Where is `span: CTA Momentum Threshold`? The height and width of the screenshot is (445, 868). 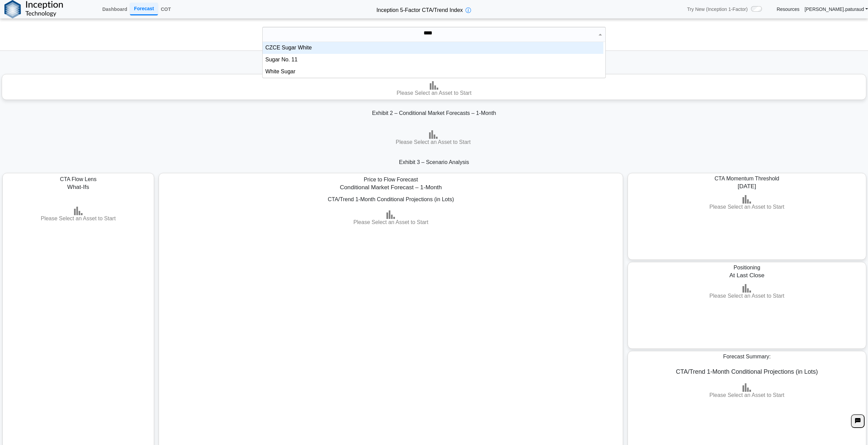
span: CTA Momentum Threshold is located at coordinates (746, 178).